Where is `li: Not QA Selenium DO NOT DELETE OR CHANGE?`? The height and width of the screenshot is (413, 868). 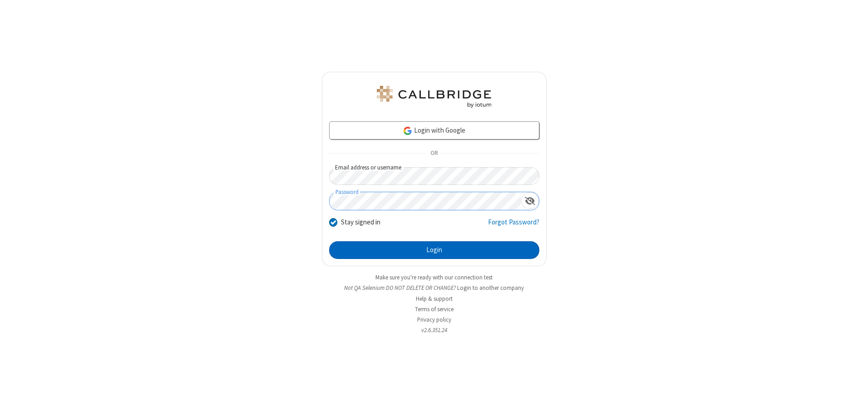 li: Not QA Selenium DO NOT DELETE OR CHANGE? is located at coordinates (434, 288).